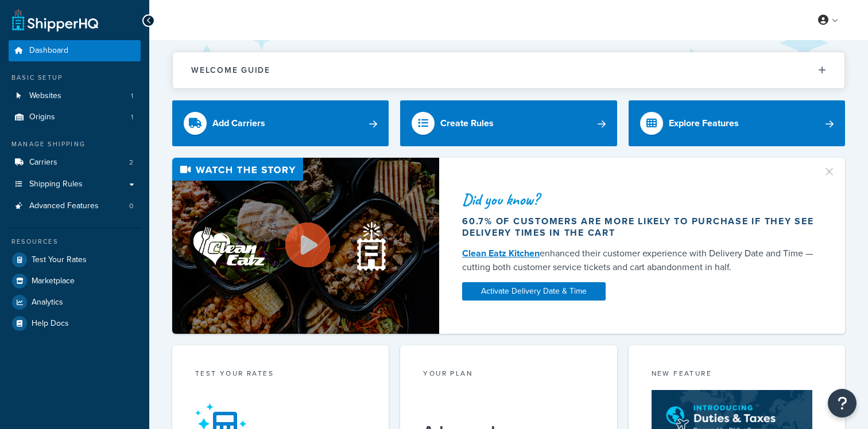 Image resolution: width=868 pixels, height=429 pixels. What do you see at coordinates (59, 260) in the screenshot?
I see `span: Test Your Rates` at bounding box center [59, 260].